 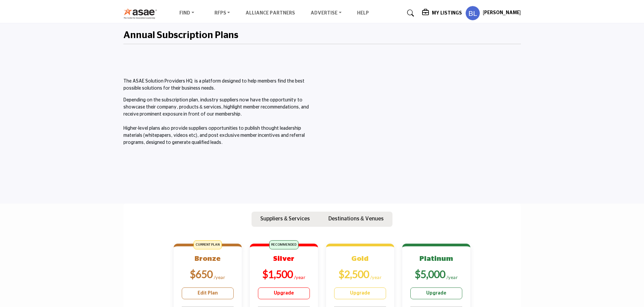 I want to click on a: Help, so click(x=363, y=13).